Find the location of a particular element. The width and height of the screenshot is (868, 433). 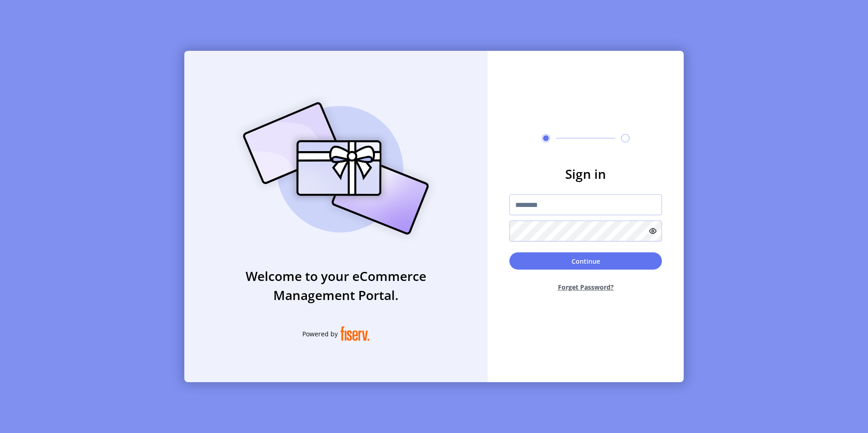

img: card_Illustration.svg is located at coordinates (336, 169).